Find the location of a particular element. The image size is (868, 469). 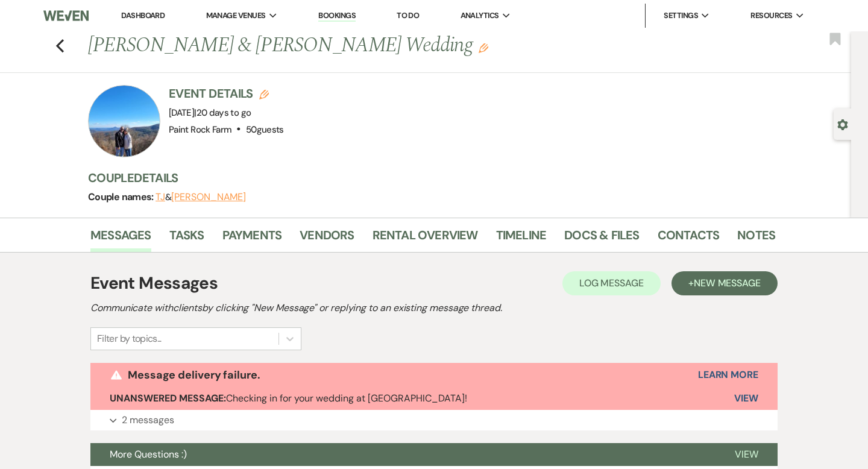

span: Log Message is located at coordinates (611, 283).